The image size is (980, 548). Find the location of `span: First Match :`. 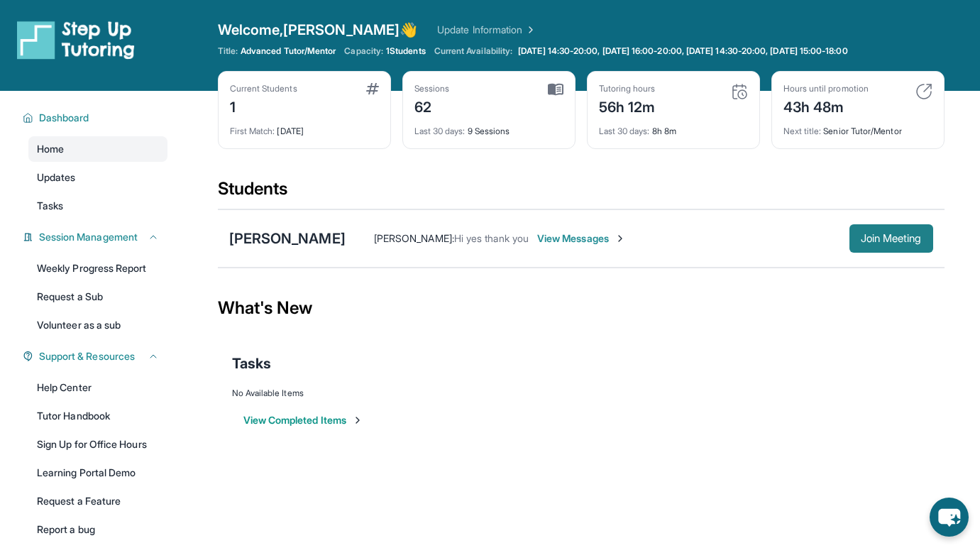

span: First Match : is located at coordinates (253, 131).